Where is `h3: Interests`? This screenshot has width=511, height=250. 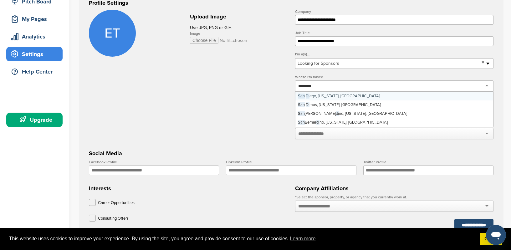 h3: Interests is located at coordinates (188, 189).